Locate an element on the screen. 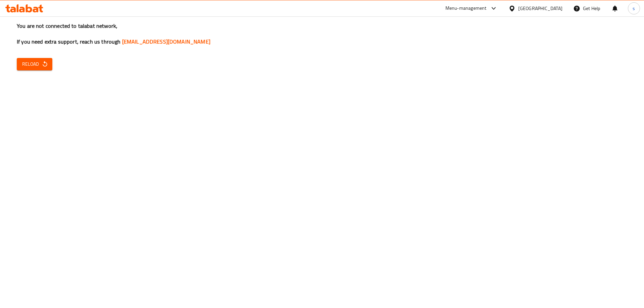 This screenshot has width=644, height=308. div: Menu-management is located at coordinates (466, 8).